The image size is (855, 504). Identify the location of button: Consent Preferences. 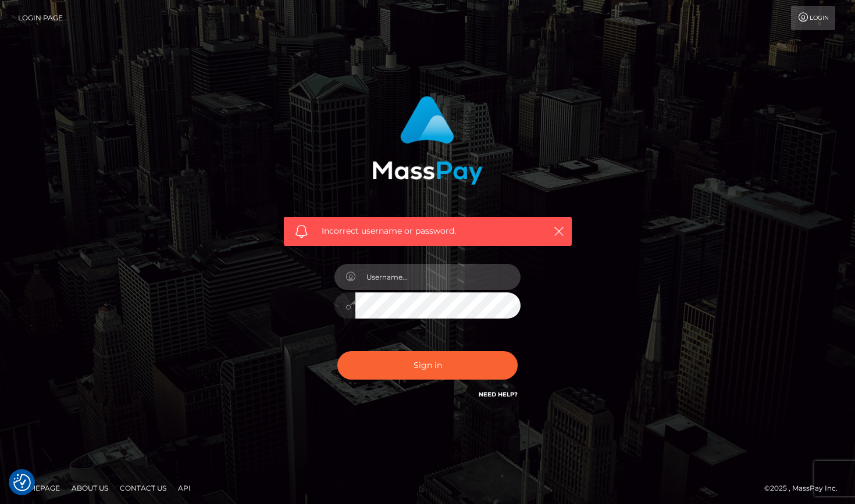
(22, 482).